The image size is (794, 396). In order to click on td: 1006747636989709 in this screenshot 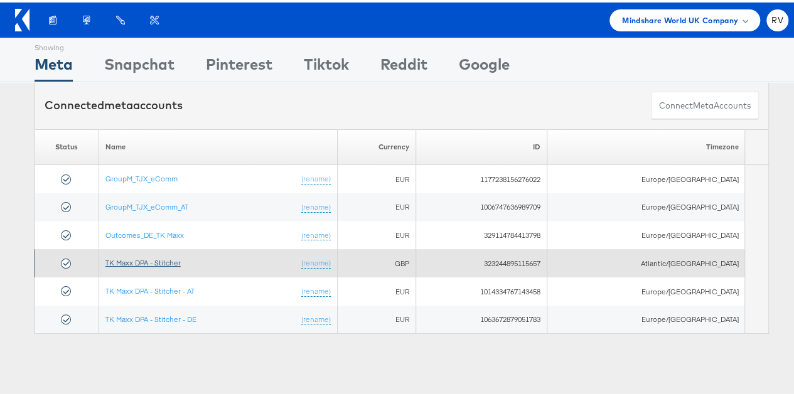, I will do `click(481, 205)`.